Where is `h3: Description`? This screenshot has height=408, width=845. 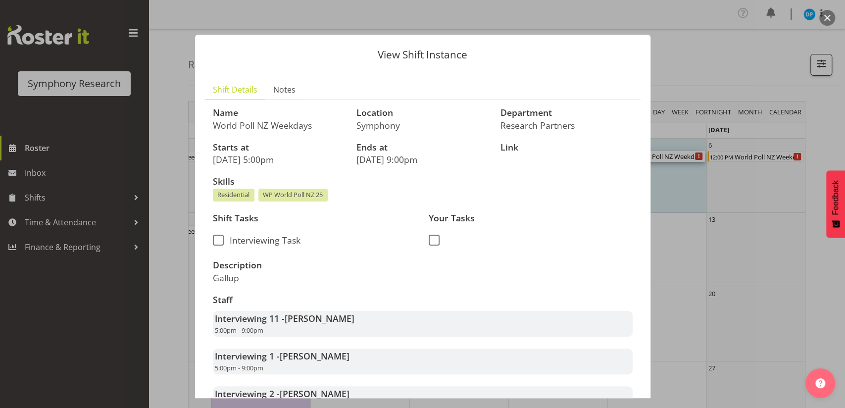 h3: Description is located at coordinates (315, 265).